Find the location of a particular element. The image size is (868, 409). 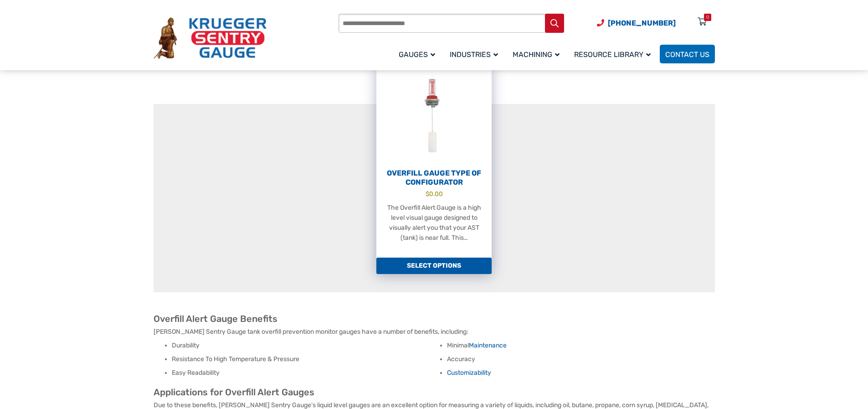

li: Easy Readability is located at coordinates (306, 373).